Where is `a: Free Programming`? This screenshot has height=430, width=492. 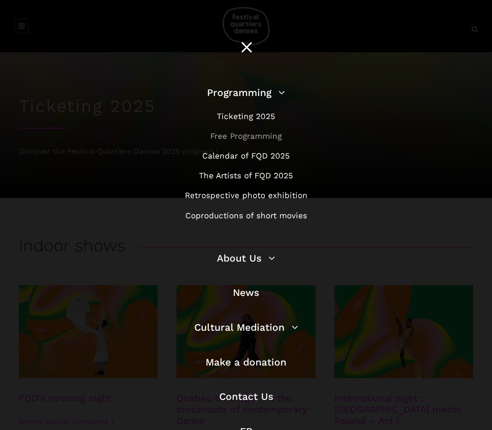 a: Free Programming is located at coordinates (246, 136).